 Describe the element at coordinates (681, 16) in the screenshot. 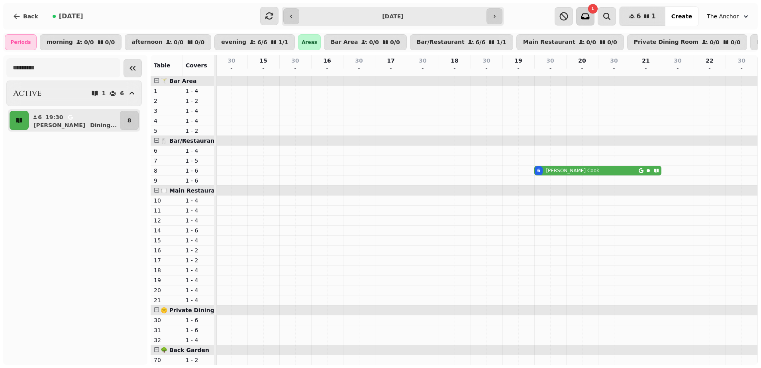

I see `span: Create` at that location.